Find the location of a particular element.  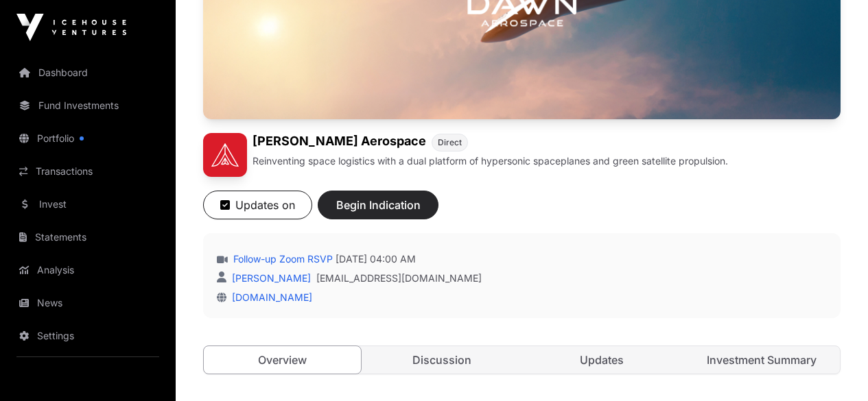

img: Icehouse Ventures Logo is located at coordinates (71, 28).